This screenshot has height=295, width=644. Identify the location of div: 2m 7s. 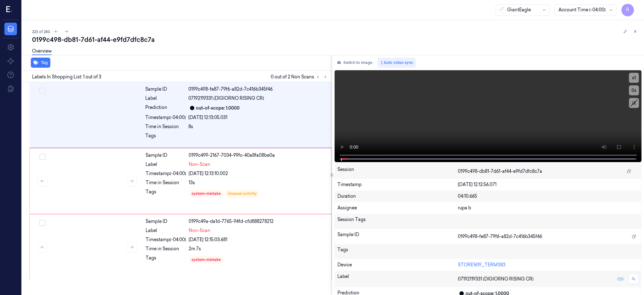
(258, 249).